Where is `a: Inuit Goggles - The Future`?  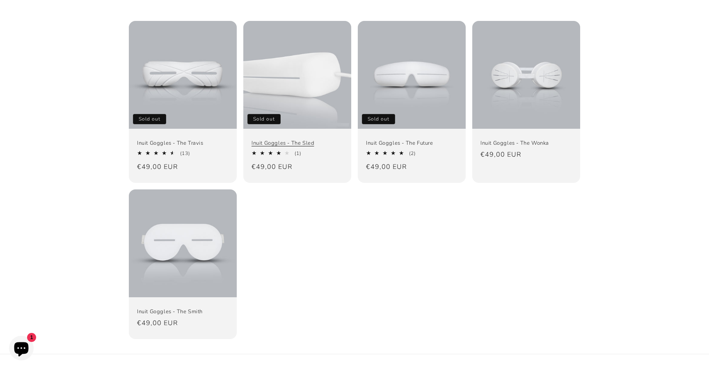 a: Inuit Goggles - The Future is located at coordinates (412, 143).